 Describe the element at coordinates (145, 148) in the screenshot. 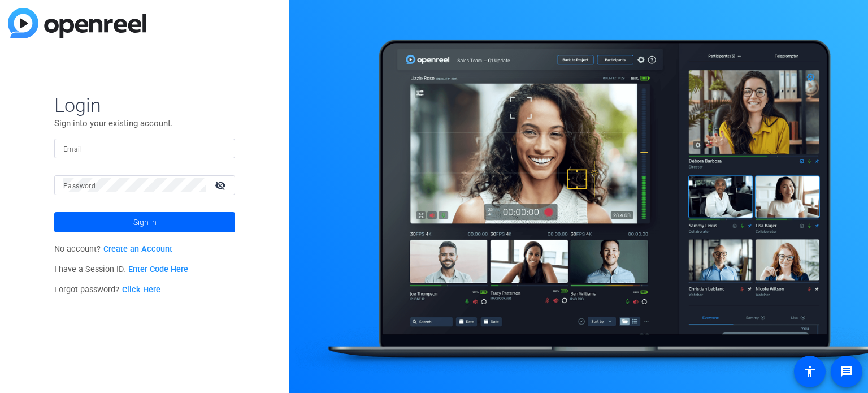

I see `input: Enter Email Address` at that location.